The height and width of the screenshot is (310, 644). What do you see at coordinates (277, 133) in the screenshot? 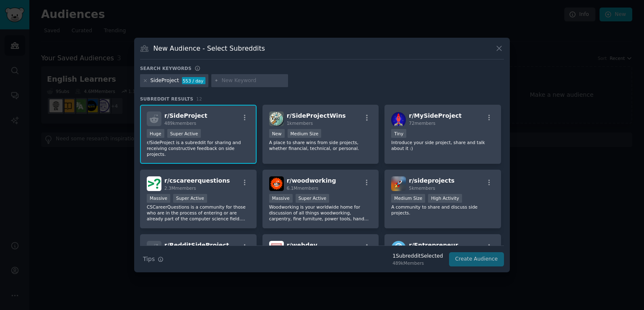
I see `div: New` at bounding box center [277, 133].